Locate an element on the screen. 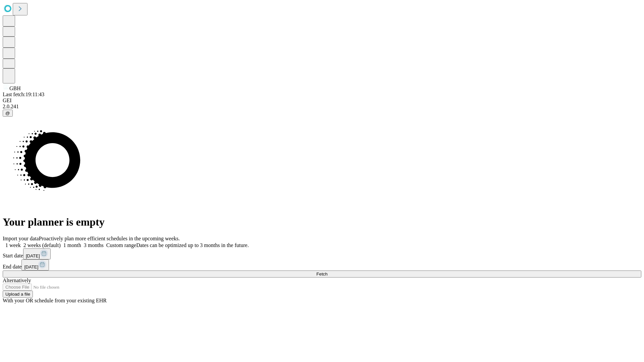 This screenshot has height=362, width=644. span: Last fetch: 19:11:43 is located at coordinates (23, 94).